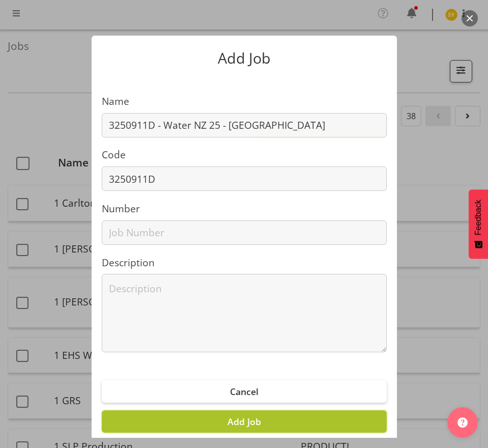  What do you see at coordinates (245, 421) in the screenshot?
I see `span: Add Job` at bounding box center [245, 421].